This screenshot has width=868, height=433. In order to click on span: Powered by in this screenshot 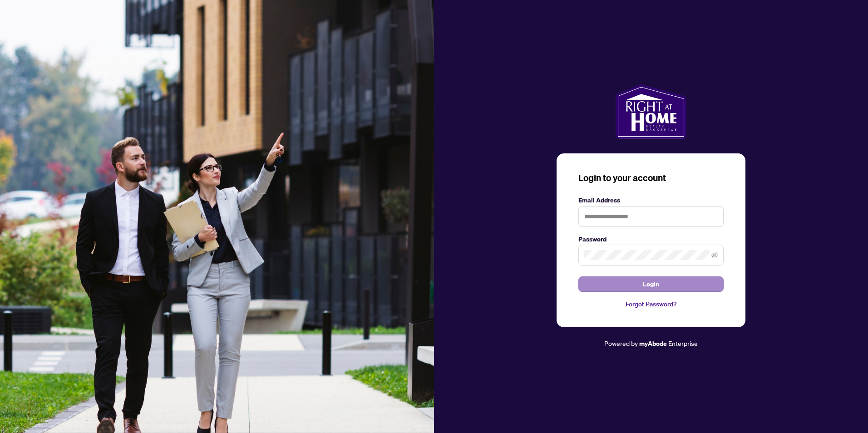, I will do `click(621, 343)`.